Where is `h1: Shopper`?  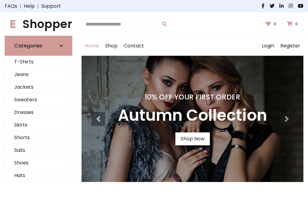 h1: Shopper is located at coordinates (38, 24).